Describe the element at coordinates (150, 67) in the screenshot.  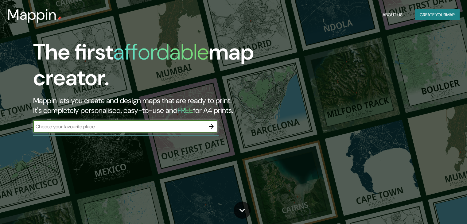
I see `h1: The first map creator.` at that location.